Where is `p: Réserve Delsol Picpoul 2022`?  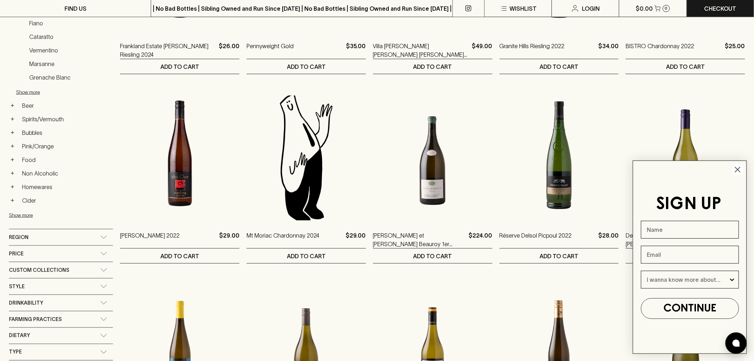
p: Réserve Delsol Picpoul 2022 is located at coordinates (536, 239).